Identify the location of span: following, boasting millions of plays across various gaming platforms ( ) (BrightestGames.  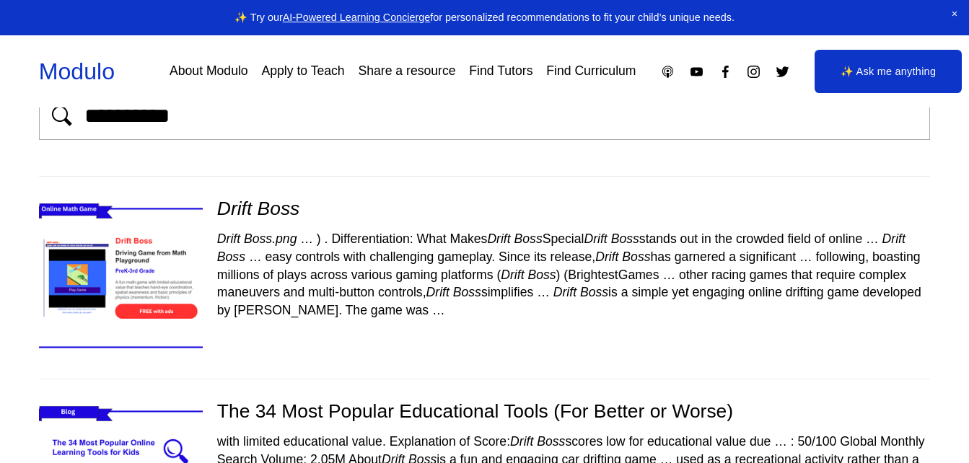
(568, 265).